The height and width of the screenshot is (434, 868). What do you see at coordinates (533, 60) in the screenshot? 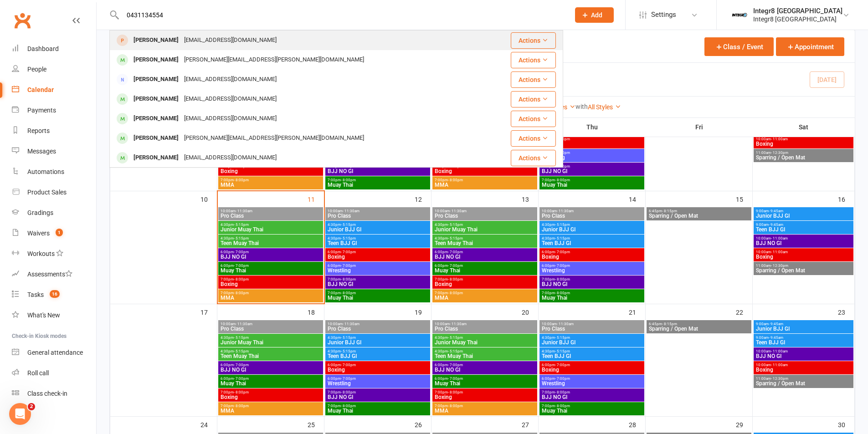
I see `button: Actions` at bounding box center [533, 60].